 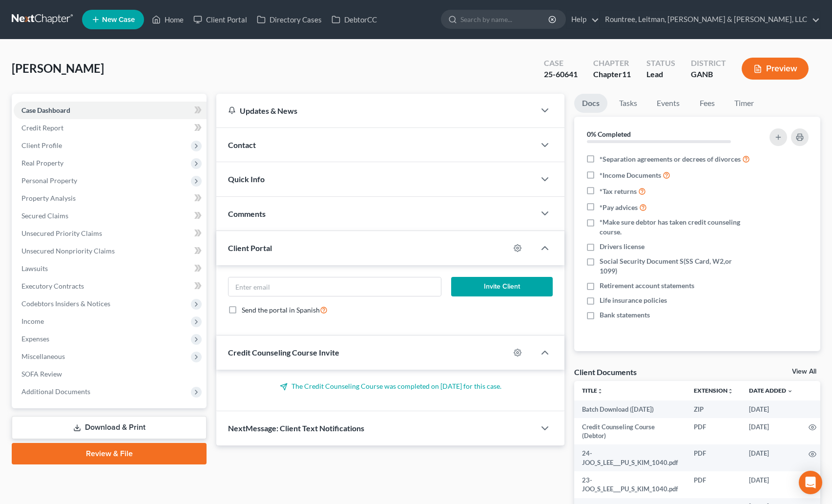 What do you see at coordinates (43, 356) in the screenshot?
I see `span: Miscellaneous` at bounding box center [43, 356].